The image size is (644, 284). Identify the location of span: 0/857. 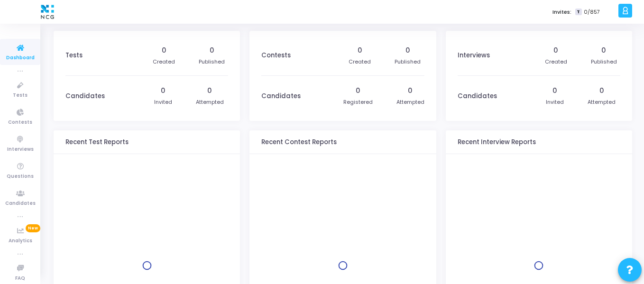
(592, 12).